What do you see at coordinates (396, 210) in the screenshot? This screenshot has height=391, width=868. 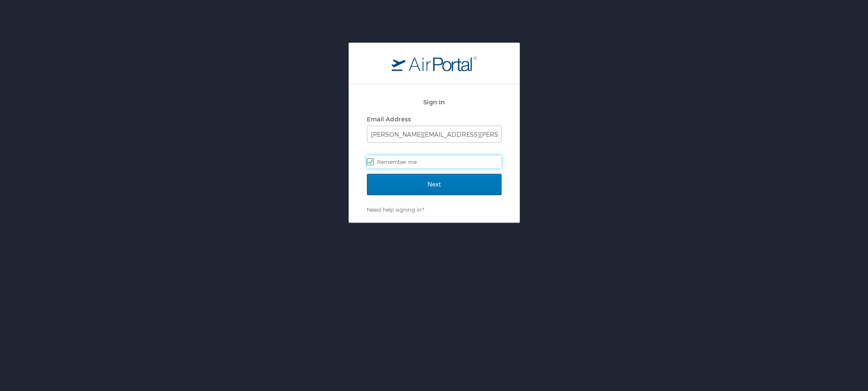 I see `a: Need help signing in?` at bounding box center [396, 210].